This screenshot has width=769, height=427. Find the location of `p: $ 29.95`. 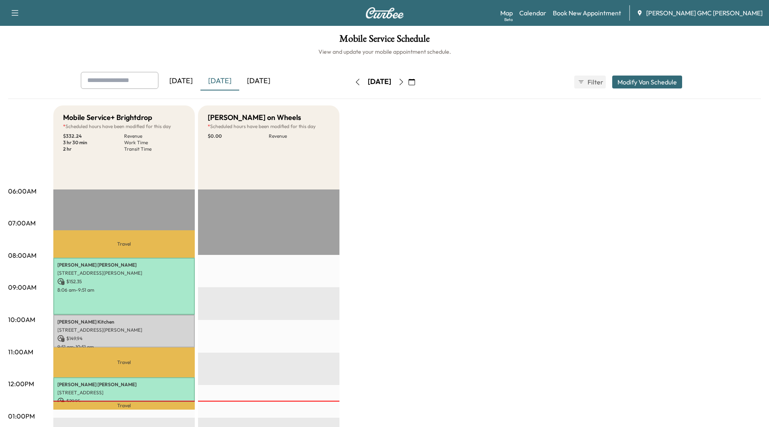

p: $ 29.95 is located at coordinates (124, 401).